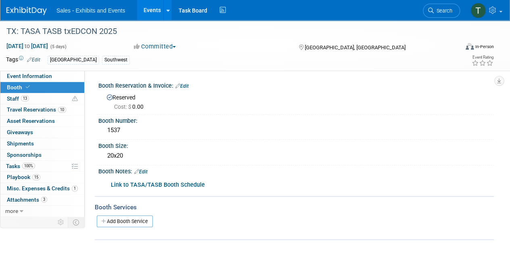 The height and width of the screenshot is (255, 510). Describe the element at coordinates (458, 48) in the screenshot. I see `div: Event Format` at that location.